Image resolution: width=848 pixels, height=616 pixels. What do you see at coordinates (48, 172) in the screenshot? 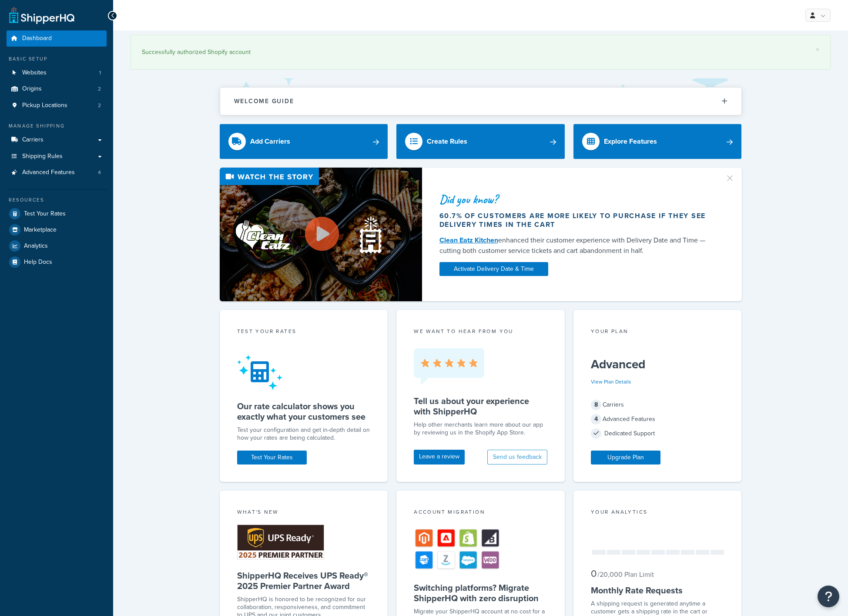
I see `span: Advanced Features` at bounding box center [48, 172].